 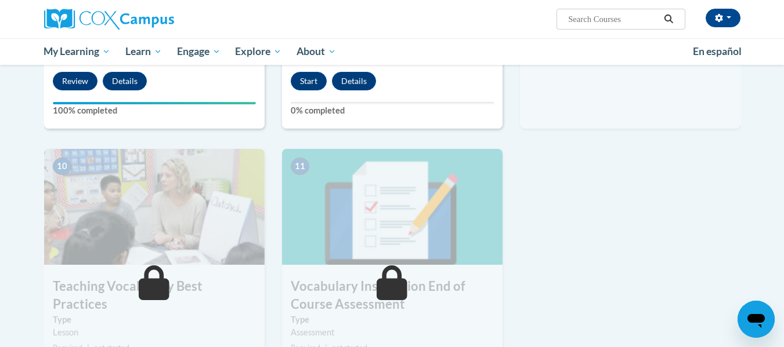 What do you see at coordinates (75, 81) in the screenshot?
I see `button: Review` at bounding box center [75, 81].